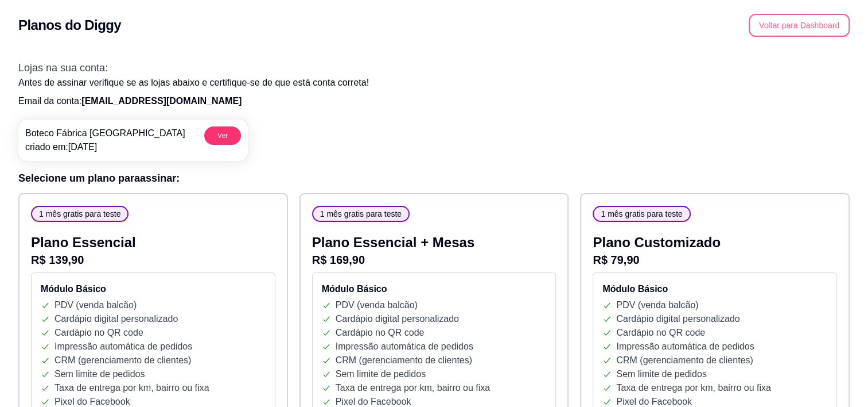 The width and height of the screenshot is (868, 407). Describe the element at coordinates (434, 68) in the screenshot. I see `h3: Lojas na sua conta:` at that location.